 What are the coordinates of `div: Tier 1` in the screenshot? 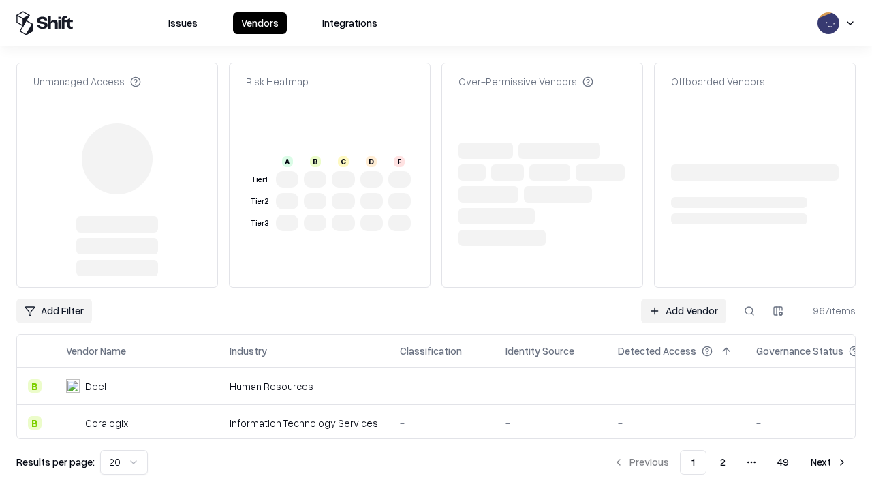 It's located at (260, 179).